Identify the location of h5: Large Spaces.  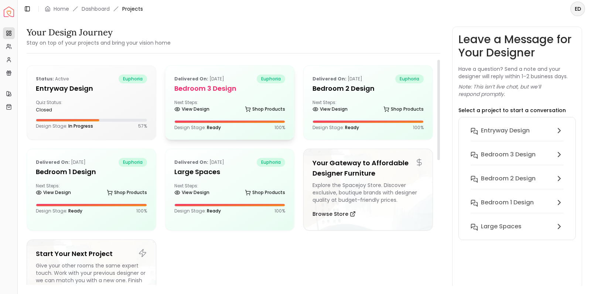
(230, 172).